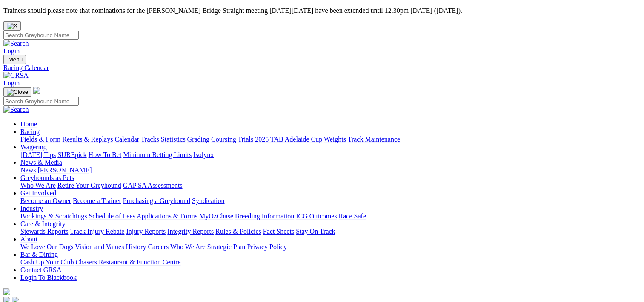  Describe the element at coordinates (38, 193) in the screenshot. I see `a: Get Involved` at that location.